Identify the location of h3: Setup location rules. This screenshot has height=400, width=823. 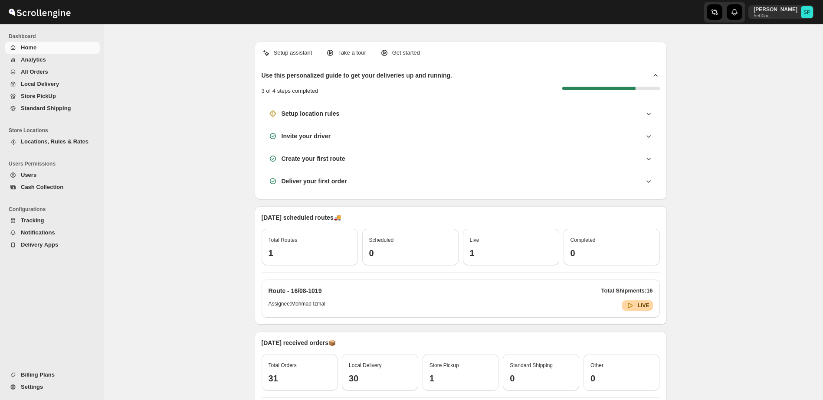
(311, 114).